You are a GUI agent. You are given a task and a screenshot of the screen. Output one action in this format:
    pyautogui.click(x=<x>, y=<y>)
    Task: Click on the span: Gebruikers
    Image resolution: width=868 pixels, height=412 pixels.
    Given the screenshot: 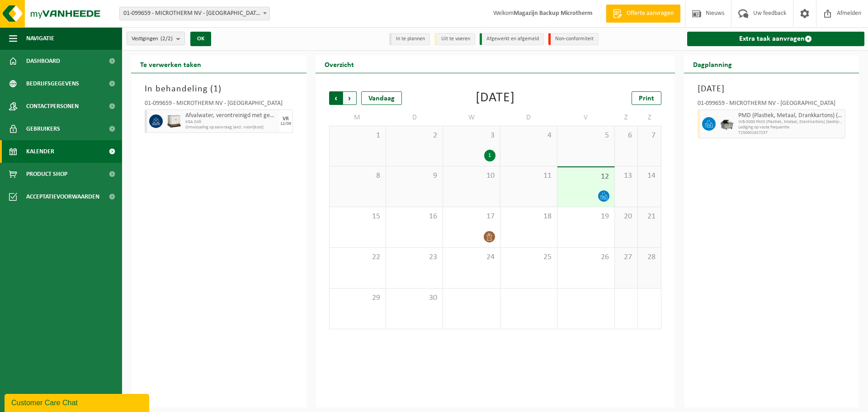 What is the action you would take?
    pyautogui.click(x=43, y=129)
    